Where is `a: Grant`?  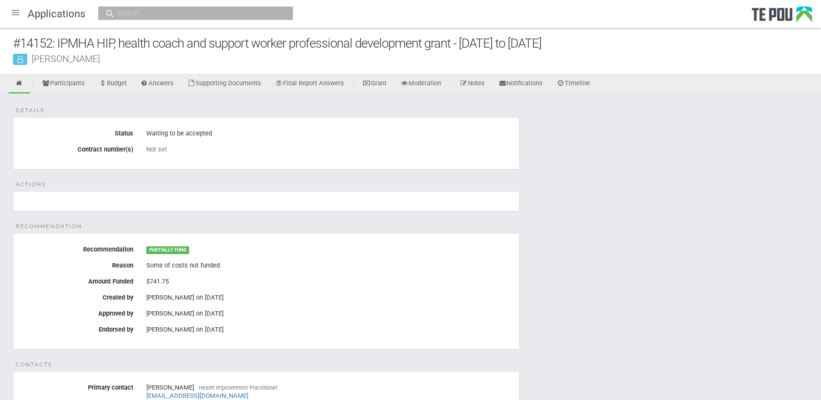 a: Grant is located at coordinates (374, 84).